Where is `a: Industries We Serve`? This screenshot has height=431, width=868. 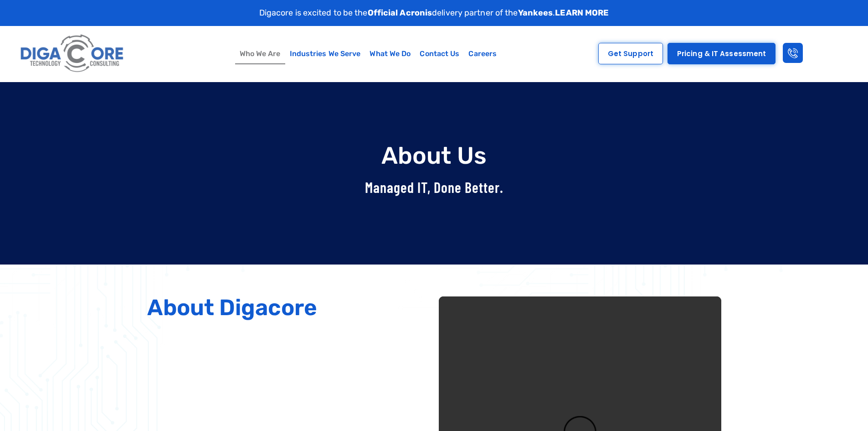 a: Industries We Serve is located at coordinates (326, 53).